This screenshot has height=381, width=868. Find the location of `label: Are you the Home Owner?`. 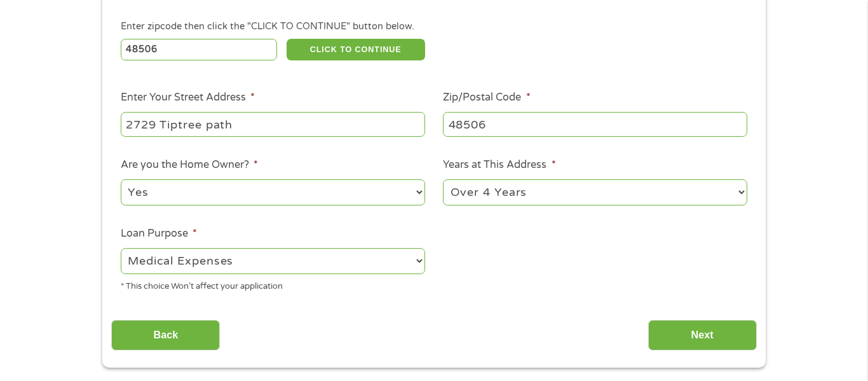

label: Are you the Home Owner? is located at coordinates (189, 164).